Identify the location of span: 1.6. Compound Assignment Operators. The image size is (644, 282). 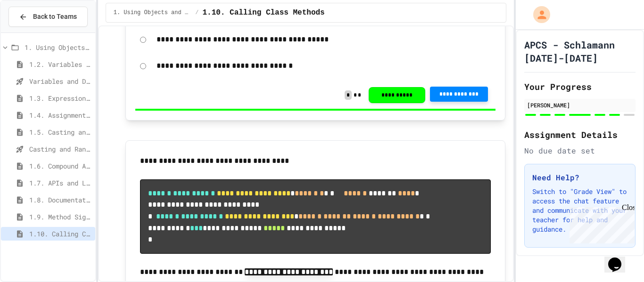
(60, 166).